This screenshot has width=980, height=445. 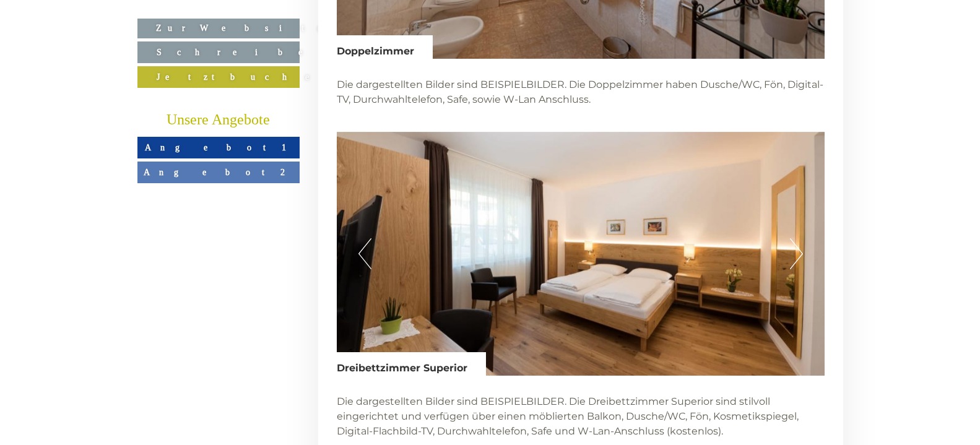 I want to click on button: Senden, so click(x=411, y=337).